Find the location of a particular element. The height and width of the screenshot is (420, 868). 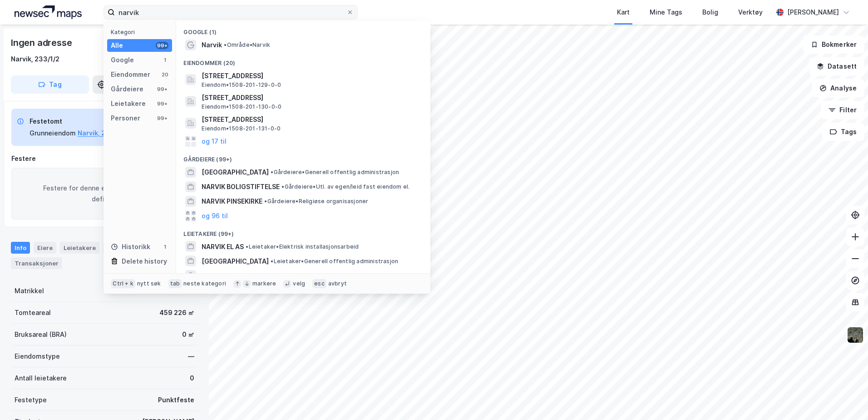

button: Datasett is located at coordinates (837, 66).